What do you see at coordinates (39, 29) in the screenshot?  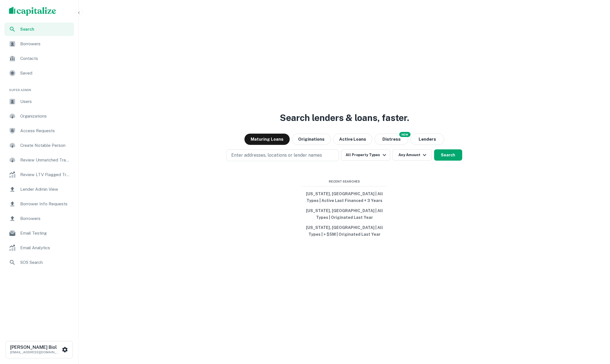 I see `a: Search` at bounding box center [39, 29].